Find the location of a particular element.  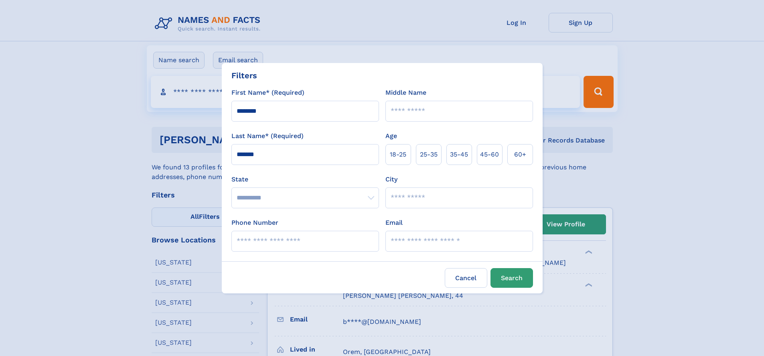

label: Email is located at coordinates (394, 223).